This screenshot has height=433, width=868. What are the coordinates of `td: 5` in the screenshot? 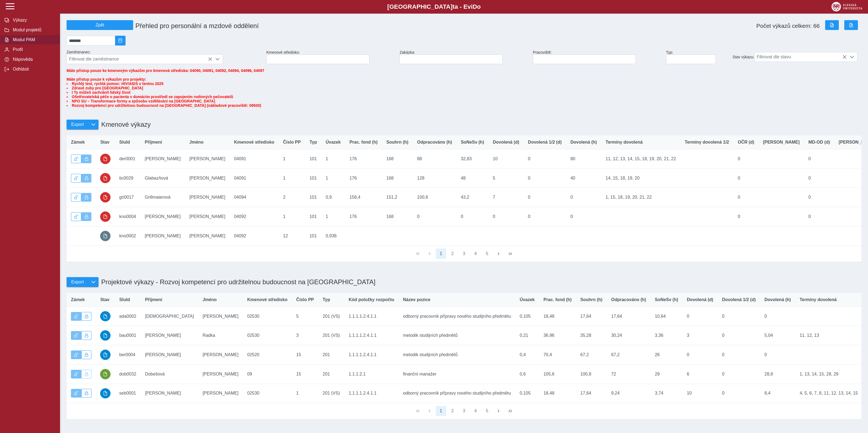 It's located at (506, 178).